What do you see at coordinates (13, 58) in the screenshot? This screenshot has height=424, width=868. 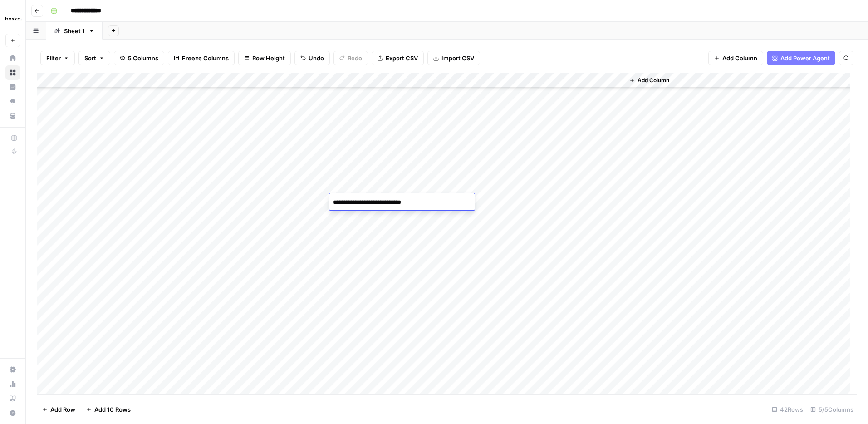 I see `a: Home` at bounding box center [13, 58].